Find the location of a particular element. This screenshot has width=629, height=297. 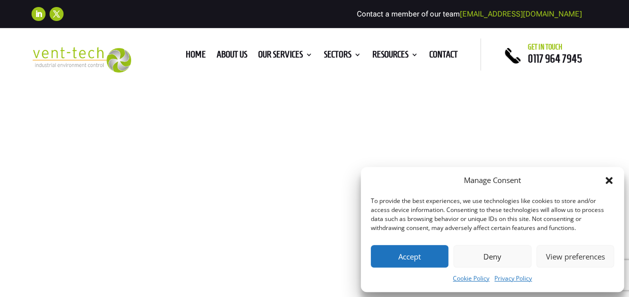

div: To provide the best experiences, we use technologies like cookies to store and/or access device i... is located at coordinates (492, 215).